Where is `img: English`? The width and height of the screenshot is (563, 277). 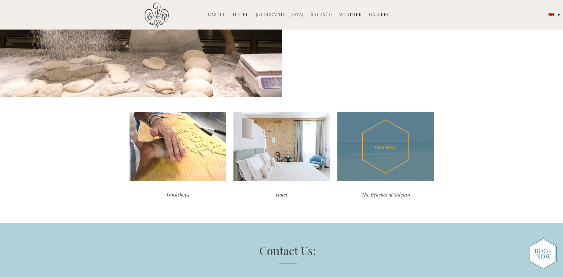 img: English is located at coordinates (551, 14).